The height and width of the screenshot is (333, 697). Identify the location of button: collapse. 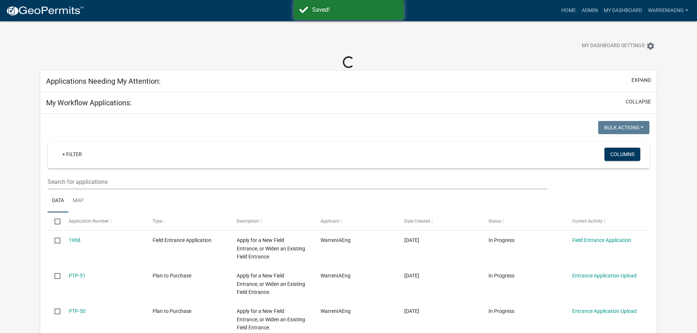
(638, 102).